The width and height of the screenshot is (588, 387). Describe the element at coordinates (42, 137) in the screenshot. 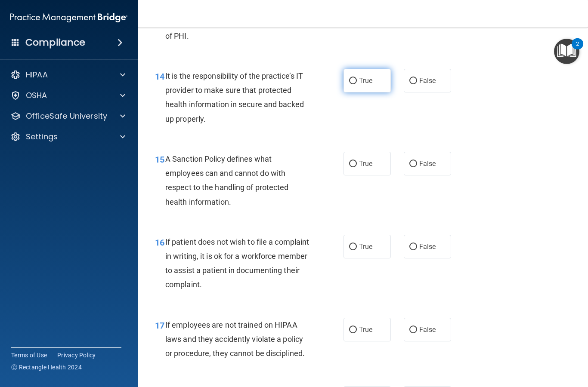

I see `p: Settings` at that location.